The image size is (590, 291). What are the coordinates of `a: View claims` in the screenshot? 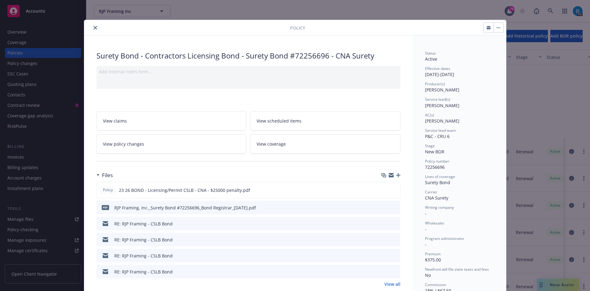 It's located at (172, 121).